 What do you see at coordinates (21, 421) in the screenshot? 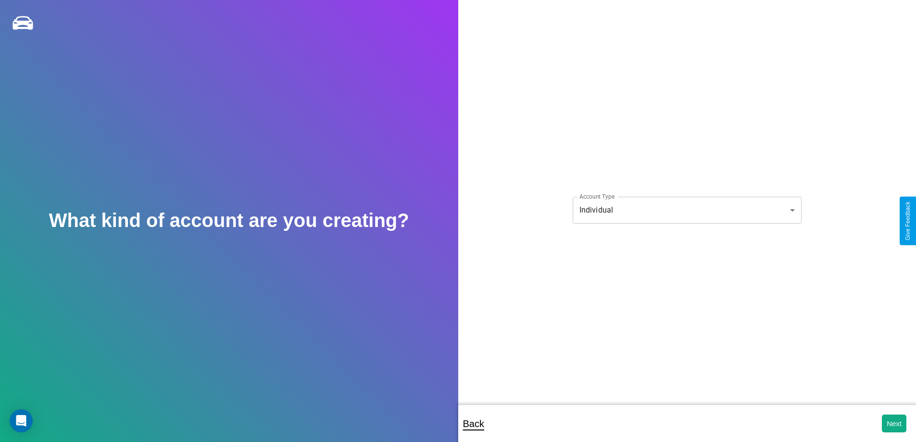
I see `div: Open Intercom Messenger` at bounding box center [21, 421].